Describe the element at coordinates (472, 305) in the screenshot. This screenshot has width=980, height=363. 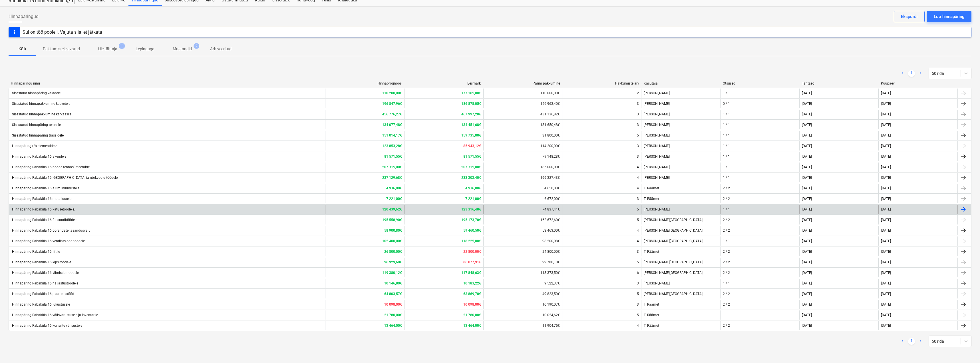
I see `b: 10 098,00€` at that location.